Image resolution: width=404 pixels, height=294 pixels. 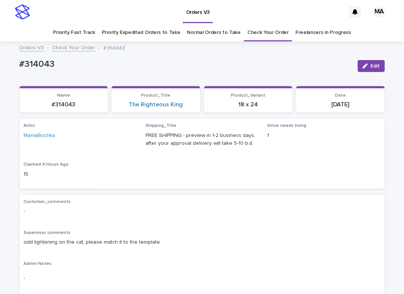 What do you see at coordinates (80, 174) in the screenshot?
I see `p: 15` at bounding box center [80, 174].